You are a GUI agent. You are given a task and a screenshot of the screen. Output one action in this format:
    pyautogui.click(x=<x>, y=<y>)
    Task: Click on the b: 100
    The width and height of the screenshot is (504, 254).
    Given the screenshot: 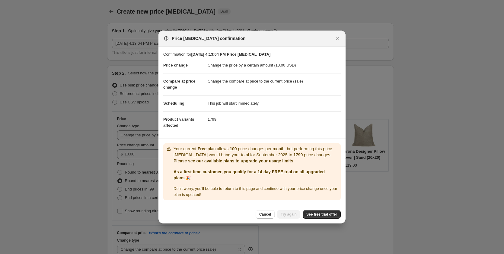 What is the action you would take?
    pyautogui.click(x=233, y=149)
    